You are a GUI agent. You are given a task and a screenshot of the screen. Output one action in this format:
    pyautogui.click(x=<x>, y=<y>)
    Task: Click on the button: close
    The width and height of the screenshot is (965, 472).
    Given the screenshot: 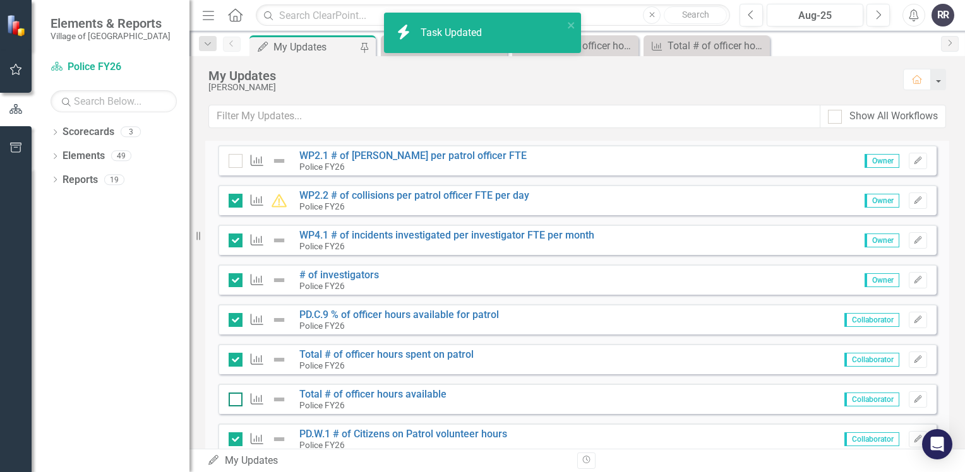 What is the action you would take?
    pyautogui.click(x=571, y=25)
    